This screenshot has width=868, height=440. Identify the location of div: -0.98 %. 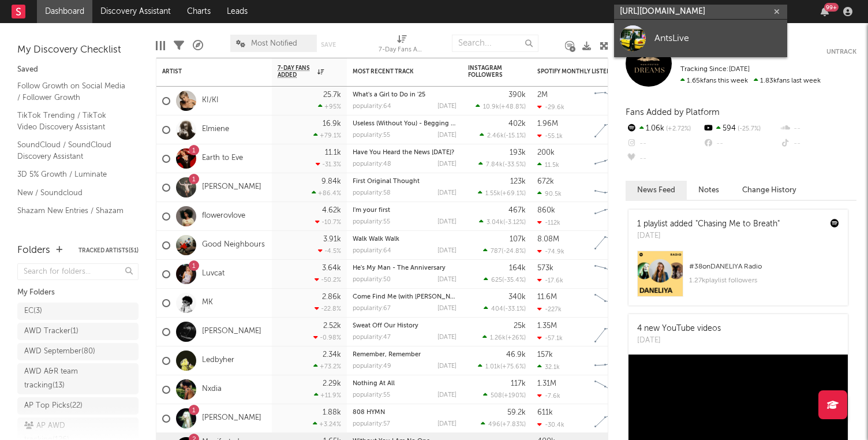
(327, 337).